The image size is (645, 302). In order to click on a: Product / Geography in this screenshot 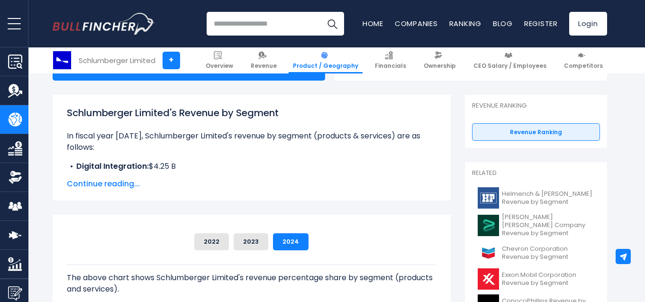, I will do `click(326, 60)`.